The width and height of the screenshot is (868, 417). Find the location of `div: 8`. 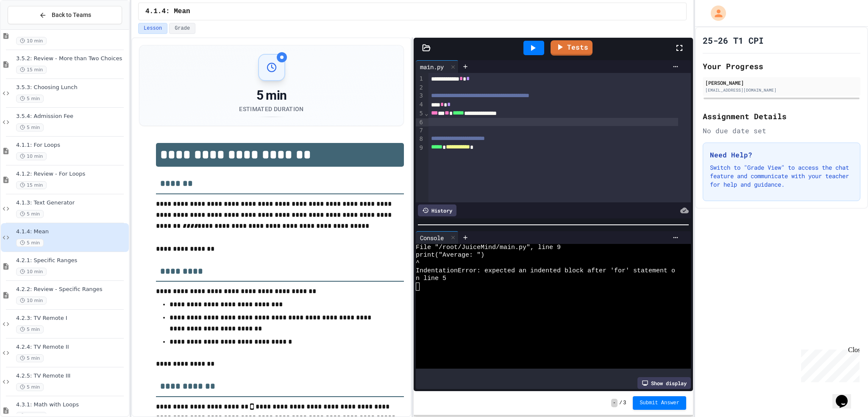

div: 8 is located at coordinates (420, 139).